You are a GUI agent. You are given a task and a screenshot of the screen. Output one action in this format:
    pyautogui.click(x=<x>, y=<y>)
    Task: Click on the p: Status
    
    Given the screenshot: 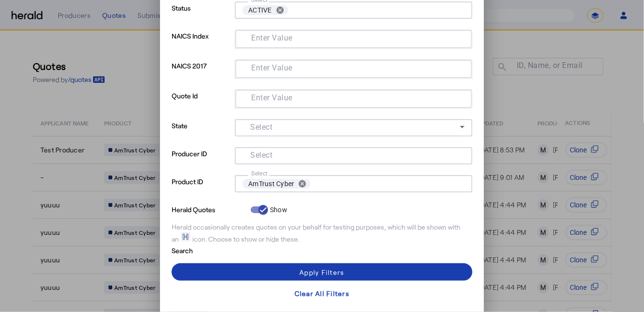 What is the action you would take?
    pyautogui.click(x=201, y=15)
    